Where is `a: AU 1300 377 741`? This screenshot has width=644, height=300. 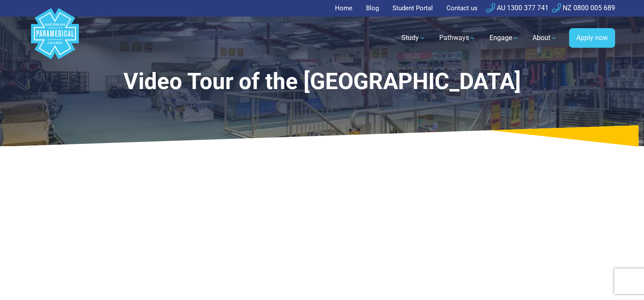 a: AU 1300 377 741 is located at coordinates (517, 8).